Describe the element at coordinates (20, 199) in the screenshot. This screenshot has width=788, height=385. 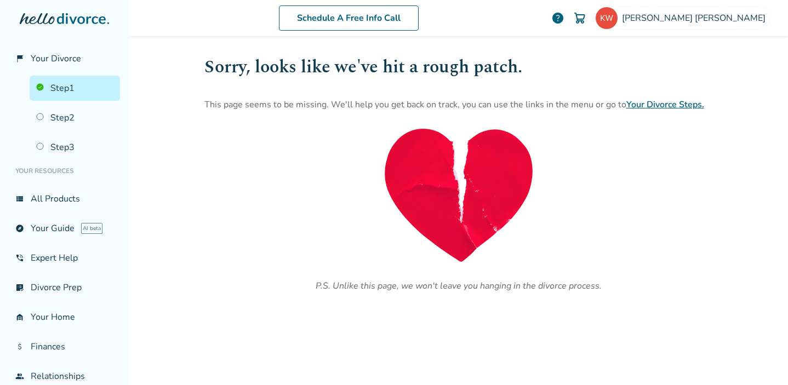
I see `span: view_list` at that location.